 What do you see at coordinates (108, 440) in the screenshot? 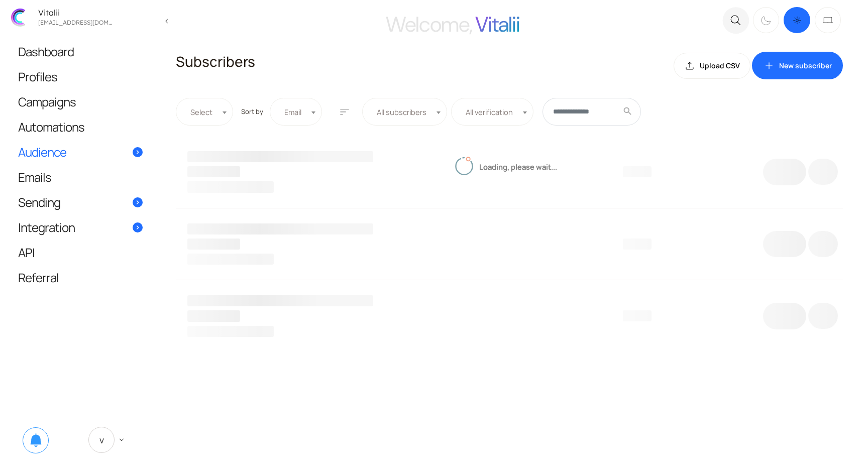
I see `a: V keyboard_arrow_down` at bounding box center [108, 440].